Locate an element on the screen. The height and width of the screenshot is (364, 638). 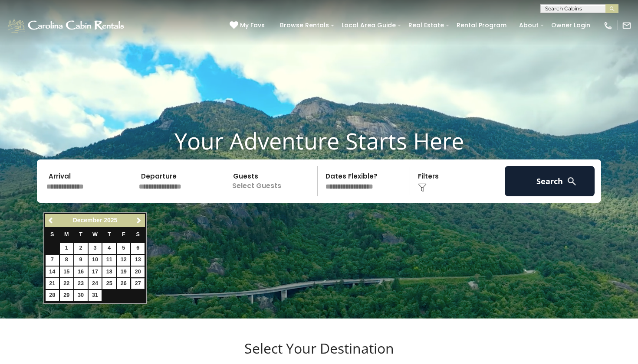
a: 1 is located at coordinates (66, 248).